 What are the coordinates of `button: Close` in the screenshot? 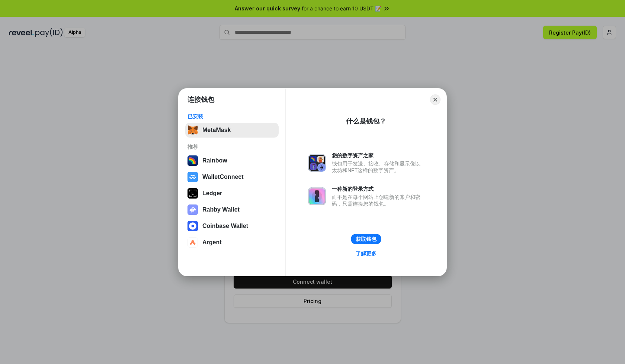 It's located at (435, 100).